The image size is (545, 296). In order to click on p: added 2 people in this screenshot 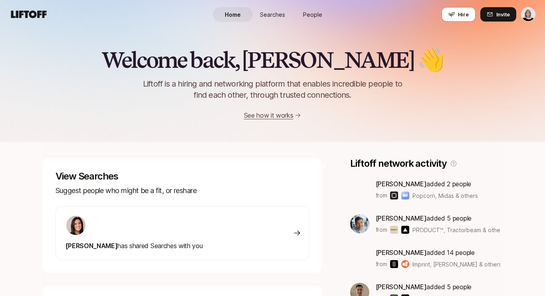, I will do `click(427, 184)`.